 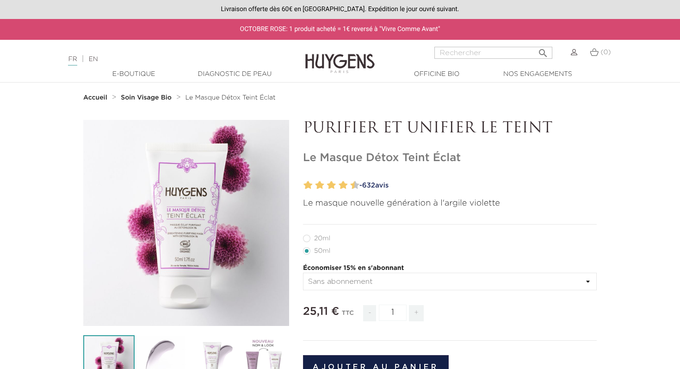 I want to click on label: 7, so click(x=338, y=185).